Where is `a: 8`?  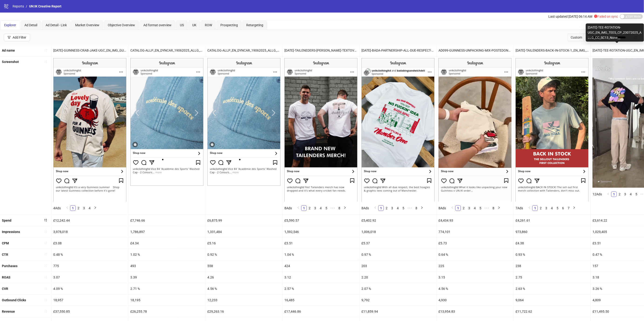 a: 8 is located at coordinates (339, 208).